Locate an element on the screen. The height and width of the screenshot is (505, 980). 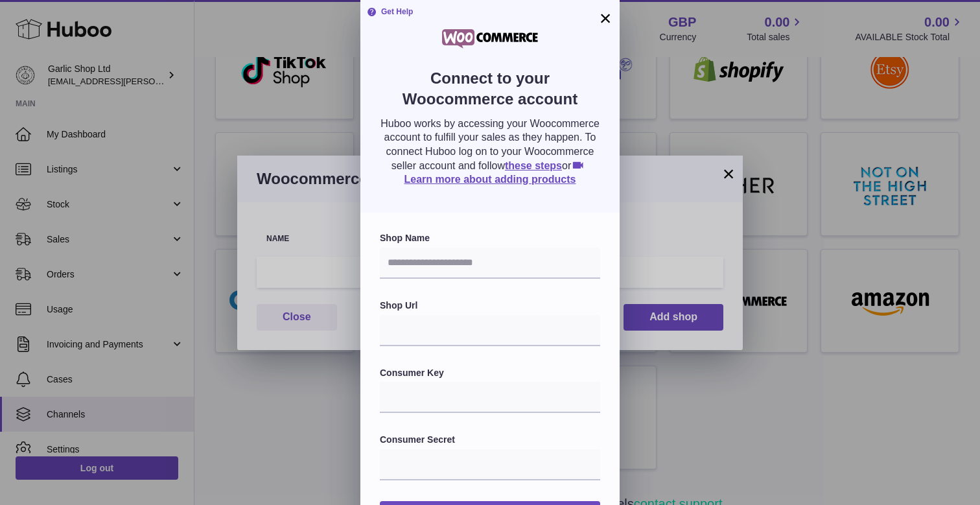
label: Shop Name is located at coordinates (490, 238).